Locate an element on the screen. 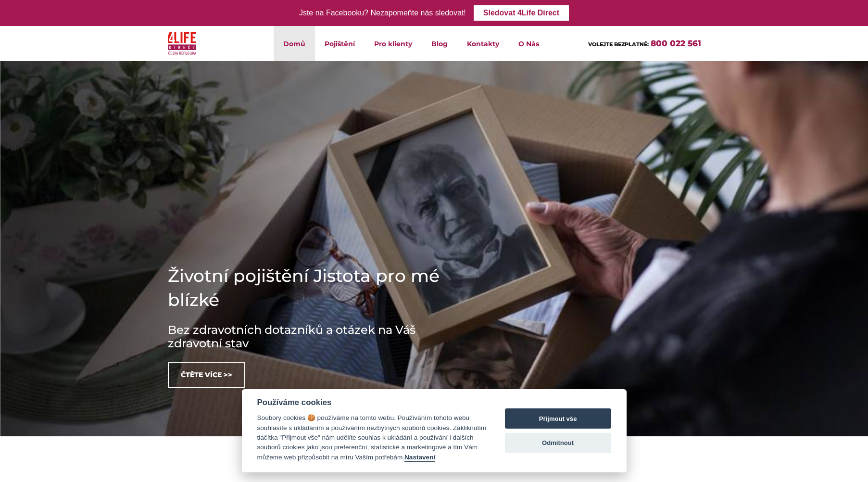 The height and width of the screenshot is (482, 868). h1: Životní pojištění Jistota pro mé blízké is located at coordinates (312, 287).